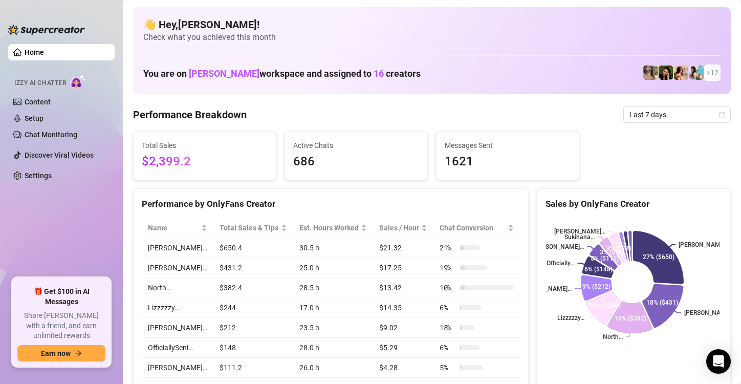  What do you see at coordinates (432, 37) in the screenshot?
I see `span: Check what you achieved this month` at bounding box center [432, 37].